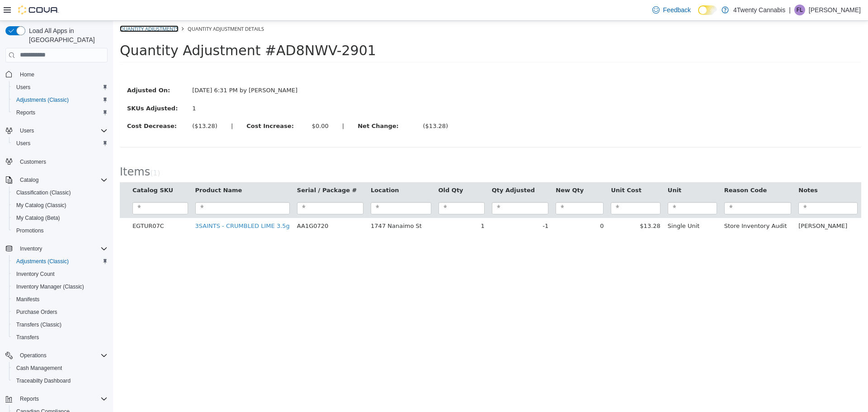 This screenshot has width=868, height=412. Describe the element at coordinates (60, 337) in the screenshot. I see `span: Transfers` at that location.